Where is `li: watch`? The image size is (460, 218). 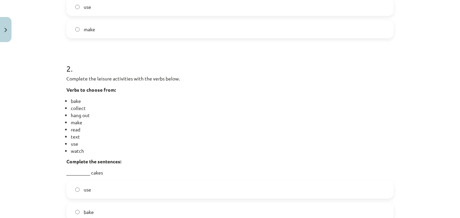
li: watch is located at coordinates (232, 150).